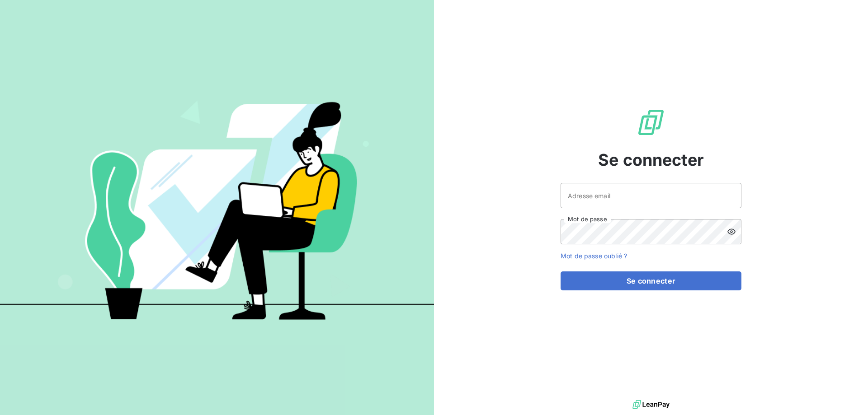 The height and width of the screenshot is (415, 868). Describe the element at coordinates (652, 281) in the screenshot. I see `button: Se connecter` at that location.